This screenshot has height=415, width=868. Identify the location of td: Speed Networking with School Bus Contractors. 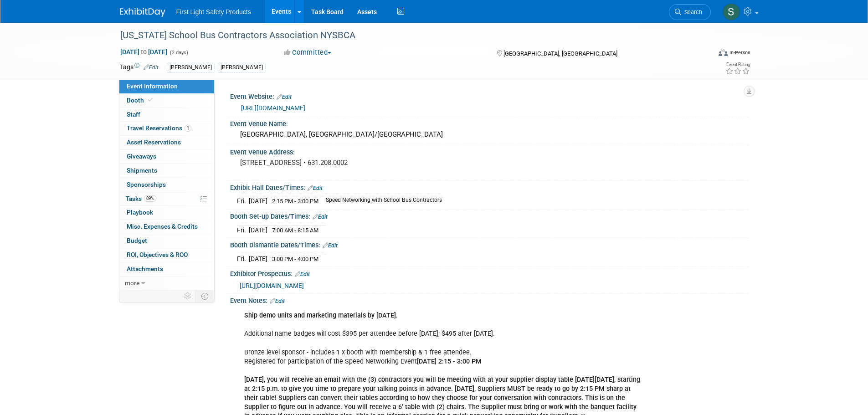
(381, 201).